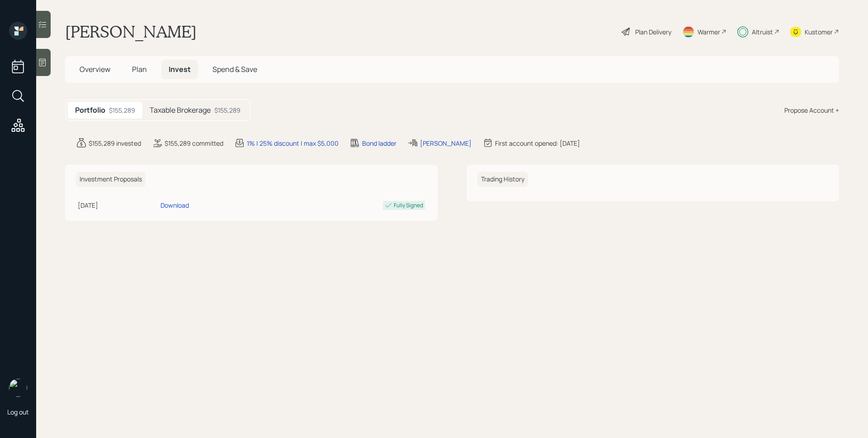  What do you see at coordinates (18, 412) in the screenshot?
I see `div: Log out` at bounding box center [18, 412].